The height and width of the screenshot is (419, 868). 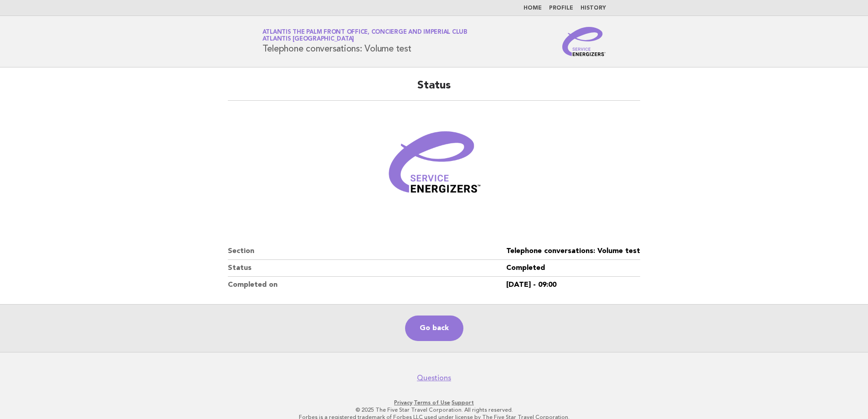 I want to click on dd: Telephone conversations: Volume test, so click(x=573, y=251).